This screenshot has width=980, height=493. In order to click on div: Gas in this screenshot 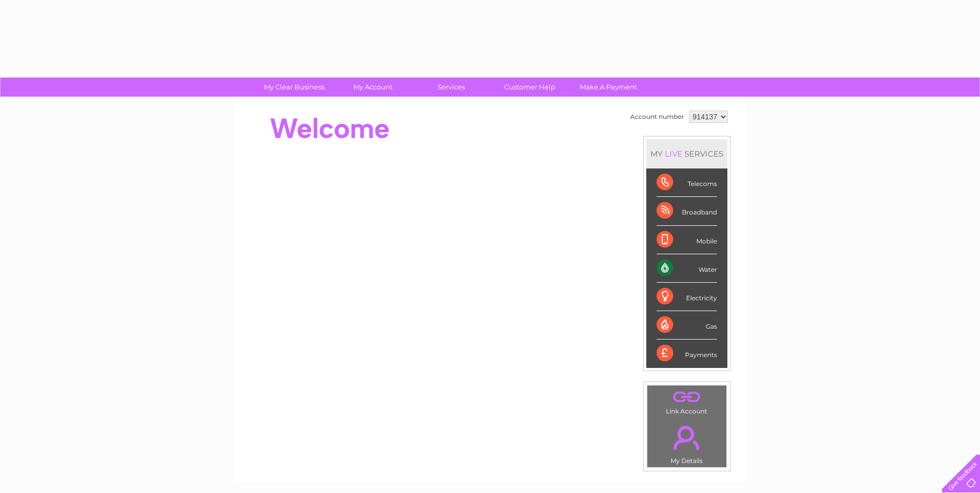, I will do `click(687, 325)`.